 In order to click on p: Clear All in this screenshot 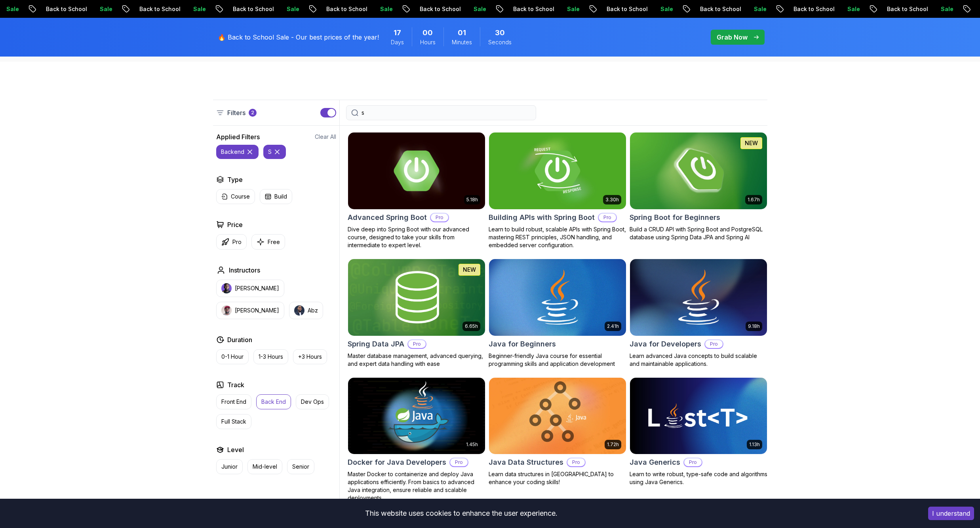, I will do `click(326, 137)`.